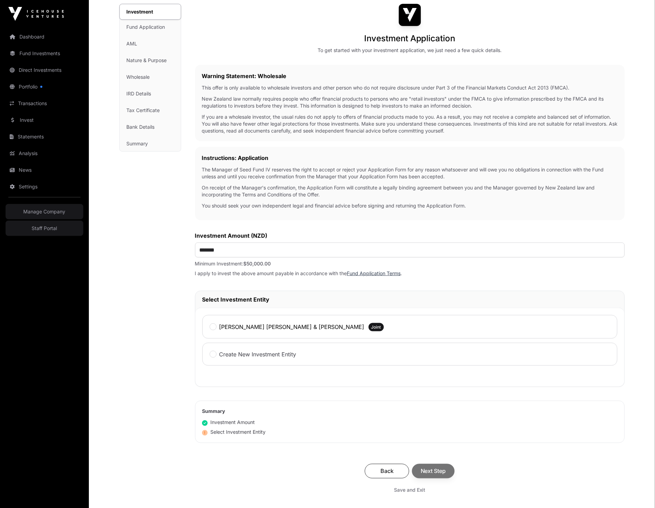 This screenshot has width=655, height=508. Describe the element at coordinates (410, 264) in the screenshot. I see `p: Minimum Investment:` at that location.